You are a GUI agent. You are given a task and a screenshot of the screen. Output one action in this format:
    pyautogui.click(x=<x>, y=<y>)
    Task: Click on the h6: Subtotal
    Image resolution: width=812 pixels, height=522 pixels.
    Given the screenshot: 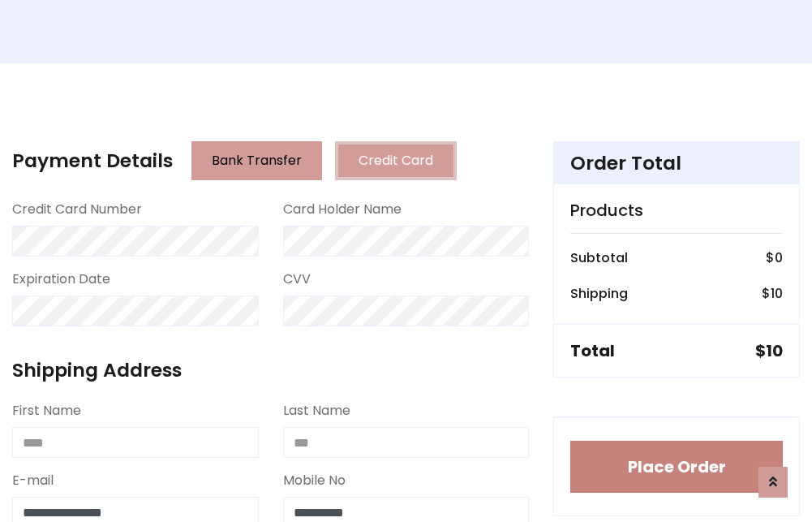 What is the action you would take?
    pyautogui.click(x=599, y=257)
    